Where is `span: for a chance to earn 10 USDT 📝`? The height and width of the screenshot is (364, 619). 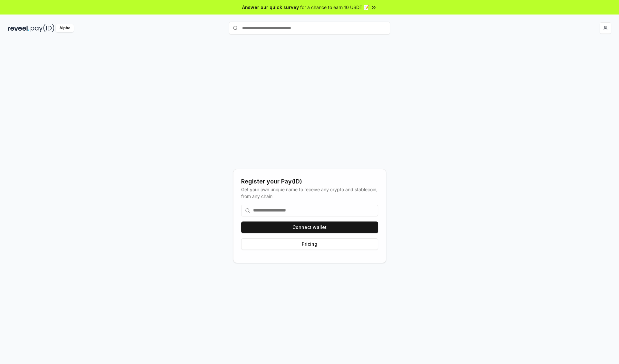 span: for a chance to earn 10 USDT 📝 is located at coordinates (335, 7).